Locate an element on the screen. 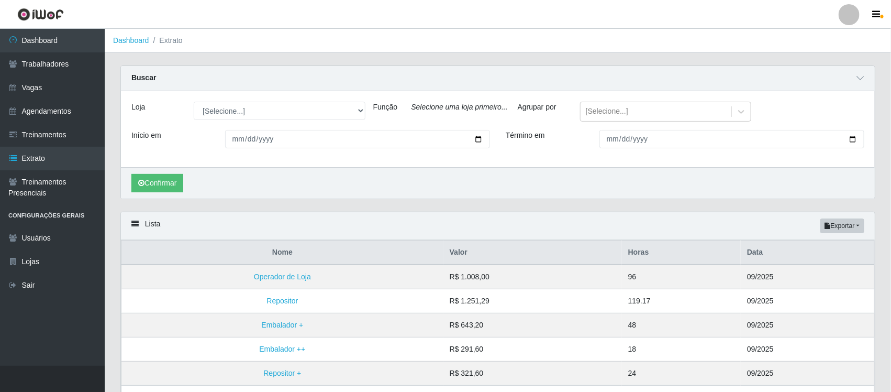  li: Extrato is located at coordinates (166, 40).